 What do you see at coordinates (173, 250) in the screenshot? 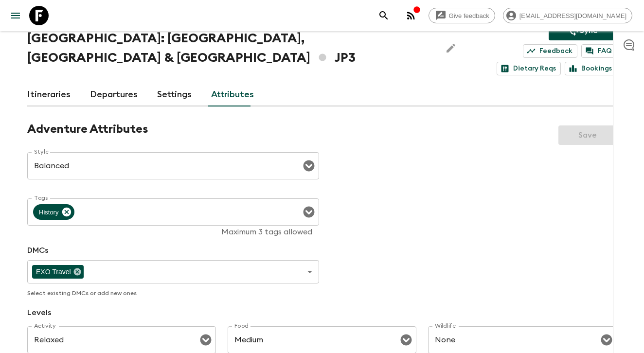
I see `p: DMCs` at bounding box center [173, 250].